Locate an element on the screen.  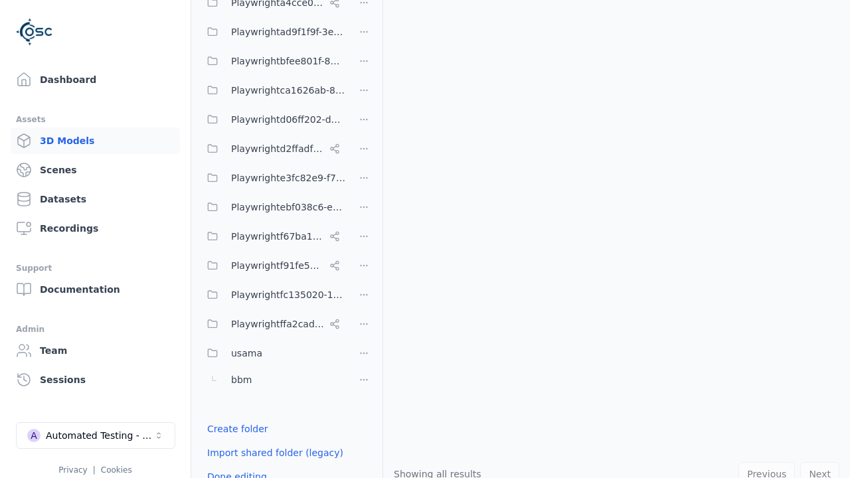
span: Playwrightfc135020-1344-4075-a808-9bcf63478e0c is located at coordinates (288, 295).